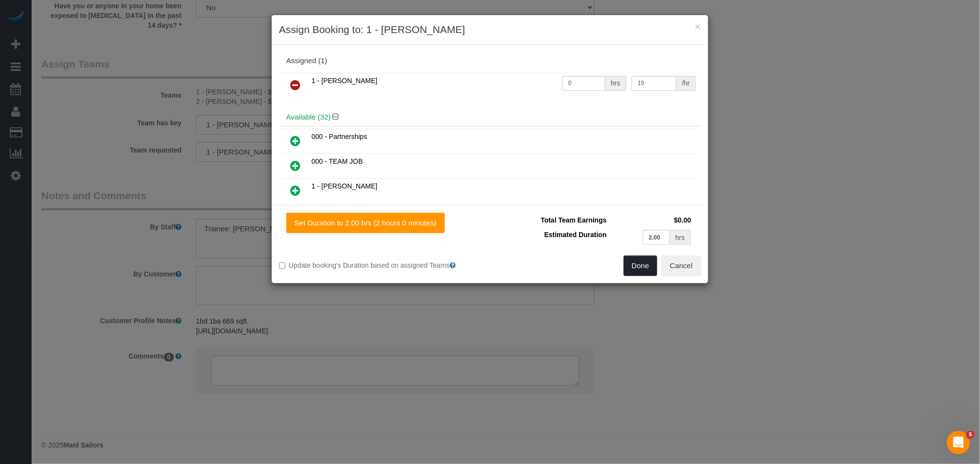 This screenshot has width=980, height=464. What do you see at coordinates (338, 161) in the screenshot?
I see `span: 000 - TEAM JOB` at bounding box center [338, 161].